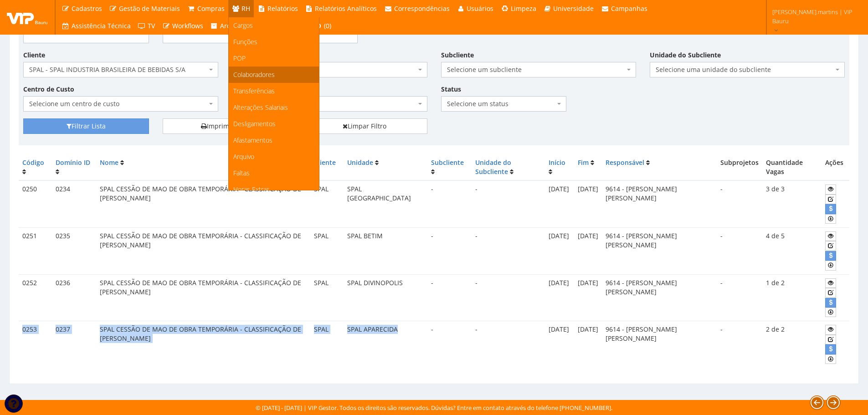  Describe the element at coordinates (274, 140) in the screenshot. I see `a: Afastamentos` at that location.